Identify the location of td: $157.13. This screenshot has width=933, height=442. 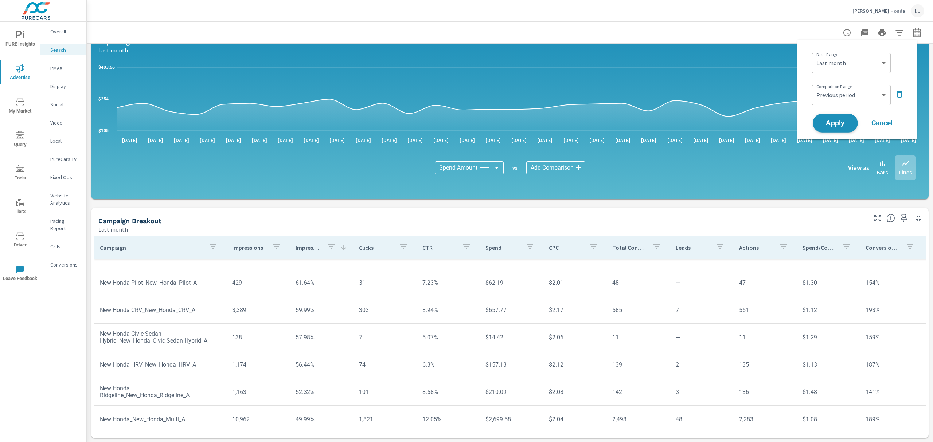
(511, 365).